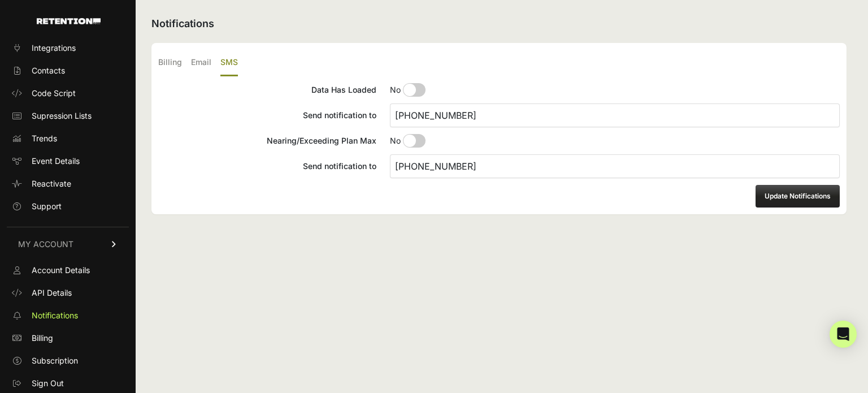  I want to click on span: Integrations, so click(53, 48).